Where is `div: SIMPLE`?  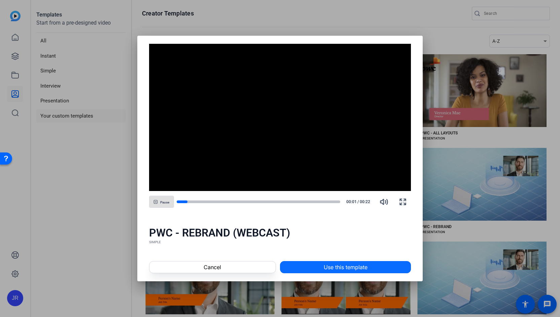 div: SIMPLE is located at coordinates (280, 242).